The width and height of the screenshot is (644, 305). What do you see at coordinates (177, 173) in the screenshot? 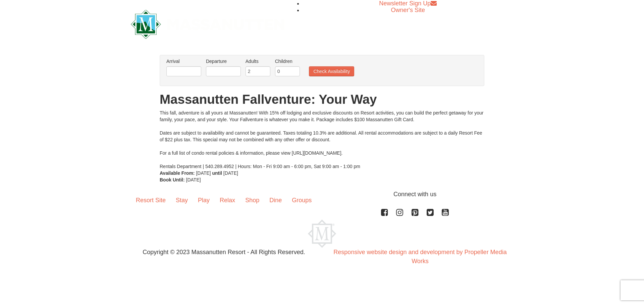
I see `strong: Available From:` at bounding box center [177, 173].